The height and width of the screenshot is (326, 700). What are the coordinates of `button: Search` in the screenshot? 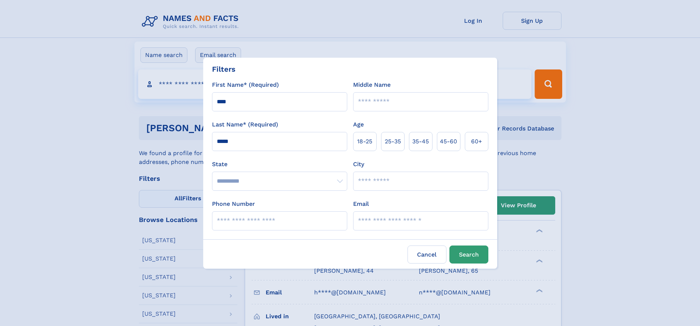 It's located at (469, 254).